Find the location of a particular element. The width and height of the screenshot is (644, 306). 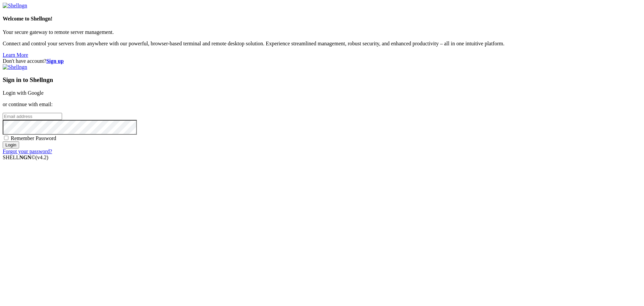

span: Remember Password is located at coordinates (34, 138).